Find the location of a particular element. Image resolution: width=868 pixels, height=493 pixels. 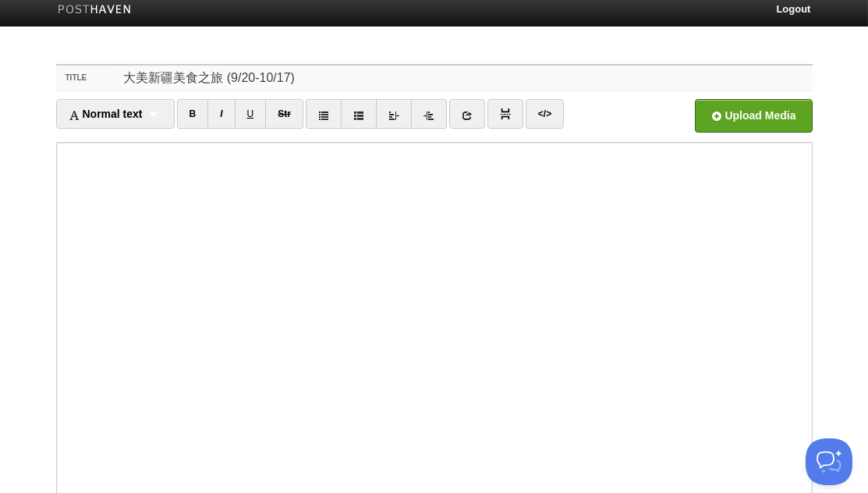

a: Str is located at coordinates (284, 114).